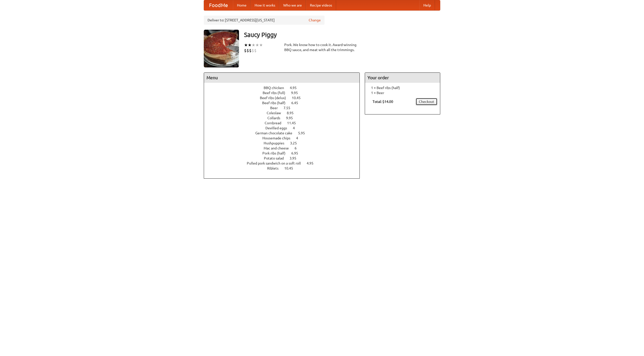  I want to click on span: Cornbread, so click(276, 123).